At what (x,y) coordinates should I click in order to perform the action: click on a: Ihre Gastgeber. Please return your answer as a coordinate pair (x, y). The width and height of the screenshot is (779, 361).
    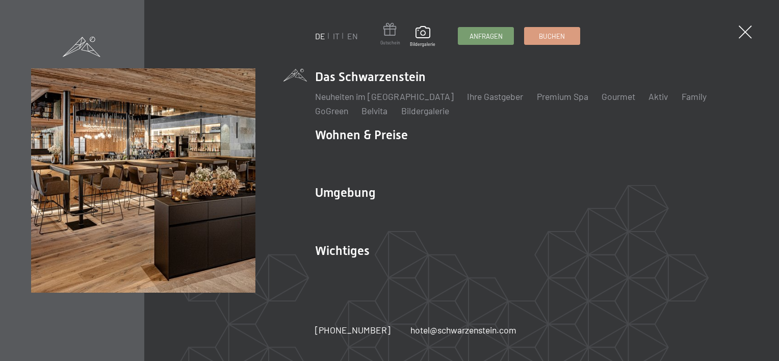
    Looking at the image, I should click on (495, 96).